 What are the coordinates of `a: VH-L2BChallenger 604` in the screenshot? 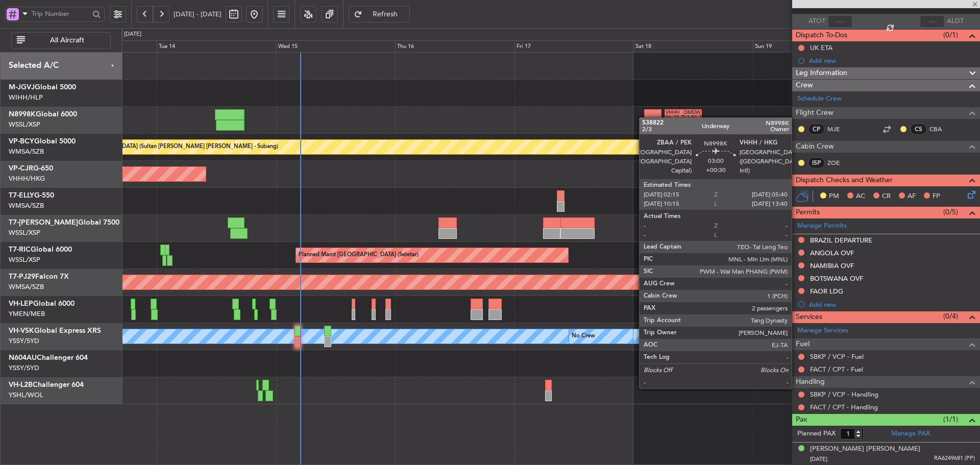 It's located at (46, 385).